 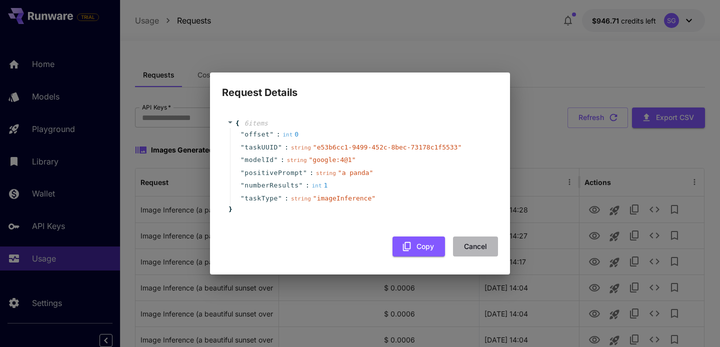 What do you see at coordinates (274, 173) in the screenshot?
I see `span: positivePrompt` at bounding box center [274, 173].